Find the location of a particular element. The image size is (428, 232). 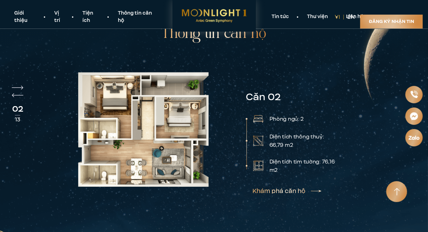

a: vi is located at coordinates (338, 17).